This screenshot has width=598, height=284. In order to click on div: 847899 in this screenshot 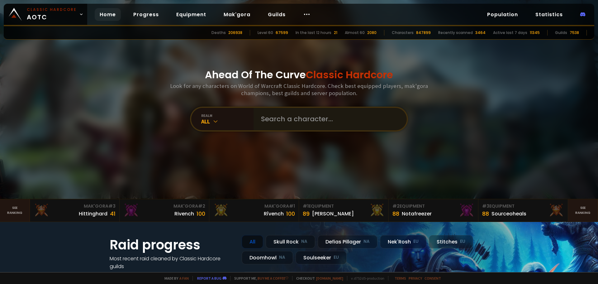, I will do `click(423, 33)`.